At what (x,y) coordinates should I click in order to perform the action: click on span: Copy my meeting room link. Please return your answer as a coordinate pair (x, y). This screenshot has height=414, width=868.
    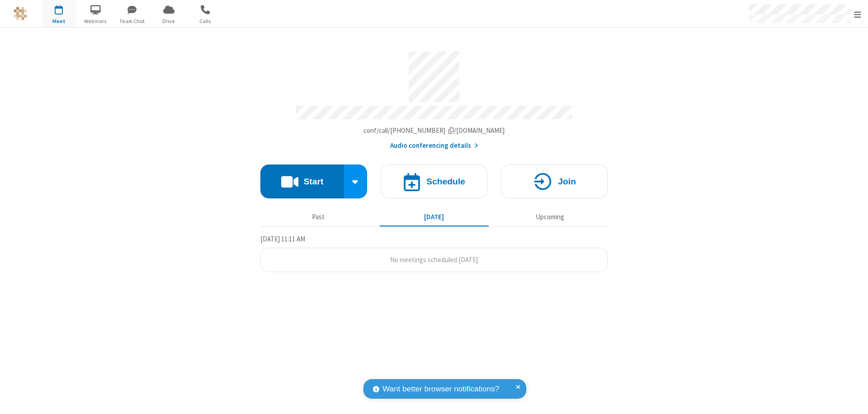
    Looking at the image, I should click on (434, 130).